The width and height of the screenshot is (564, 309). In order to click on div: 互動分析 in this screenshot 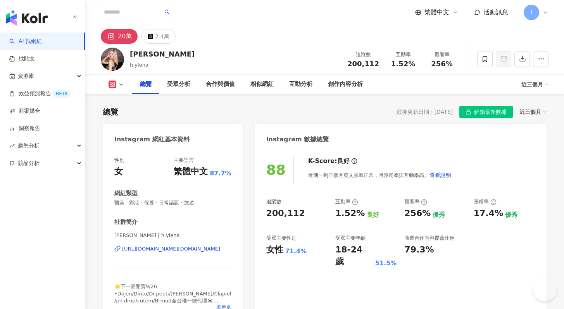, I will do `click(301, 84)`.